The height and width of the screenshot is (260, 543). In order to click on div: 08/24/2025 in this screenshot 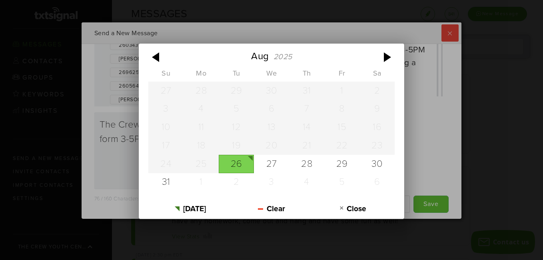, I will do `click(166, 164)`.